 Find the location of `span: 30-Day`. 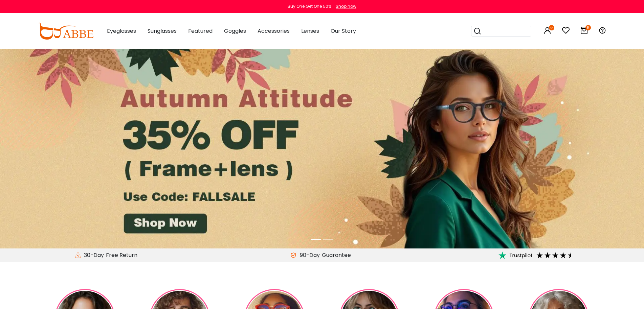

span: 30-Day is located at coordinates (92, 256).